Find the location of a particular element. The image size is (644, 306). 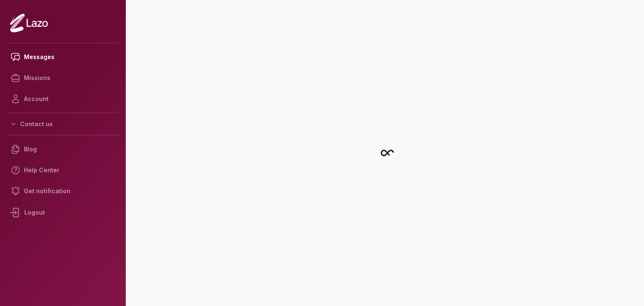

div: Logout is located at coordinates (63, 213).